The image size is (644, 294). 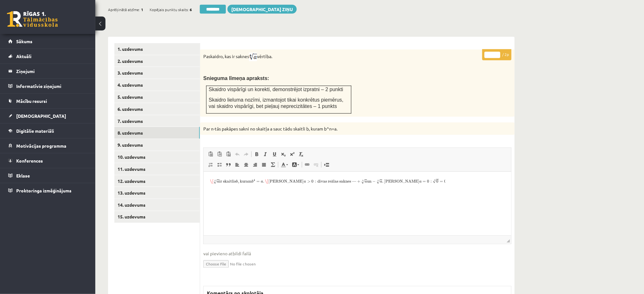 I want to click on a: Italic (Ctrl+I), so click(x=265, y=154).